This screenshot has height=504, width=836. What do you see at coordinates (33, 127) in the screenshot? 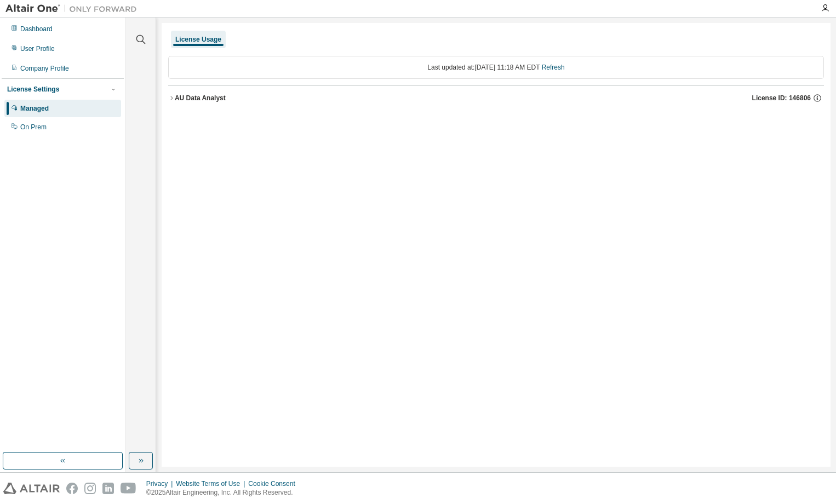
I see `div: On Prem` at bounding box center [33, 127].